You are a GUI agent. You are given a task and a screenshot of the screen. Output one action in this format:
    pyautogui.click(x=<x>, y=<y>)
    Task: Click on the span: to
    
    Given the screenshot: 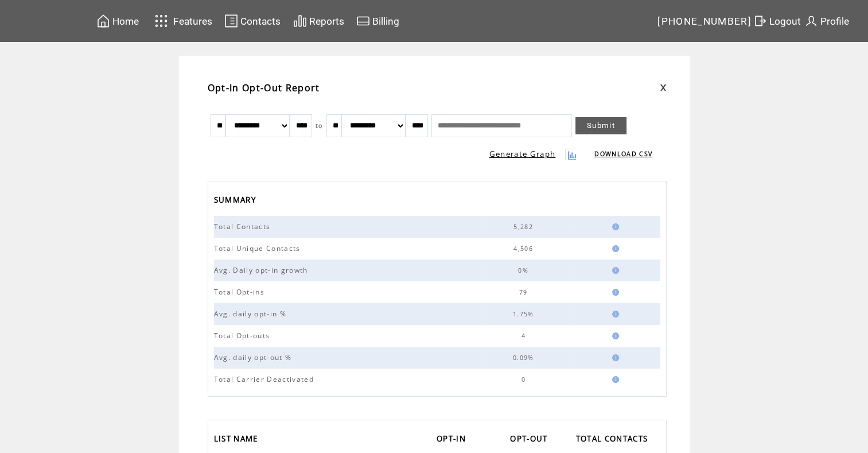 What is the action you would take?
    pyautogui.click(x=319, y=126)
    